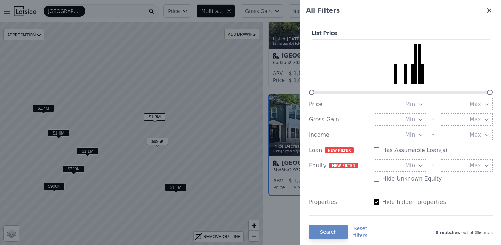  I want to click on div: out of listings, so click(430, 232).